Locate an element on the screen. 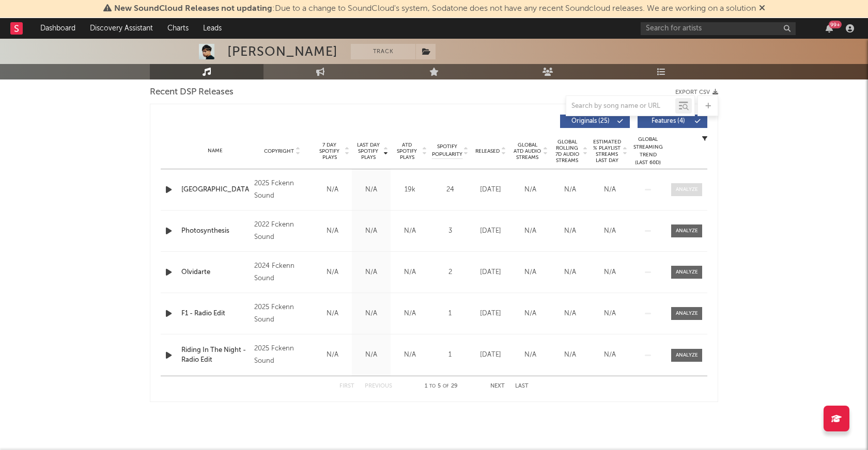 The width and height of the screenshot is (868, 450). span: Copyright is located at coordinates (279, 151).